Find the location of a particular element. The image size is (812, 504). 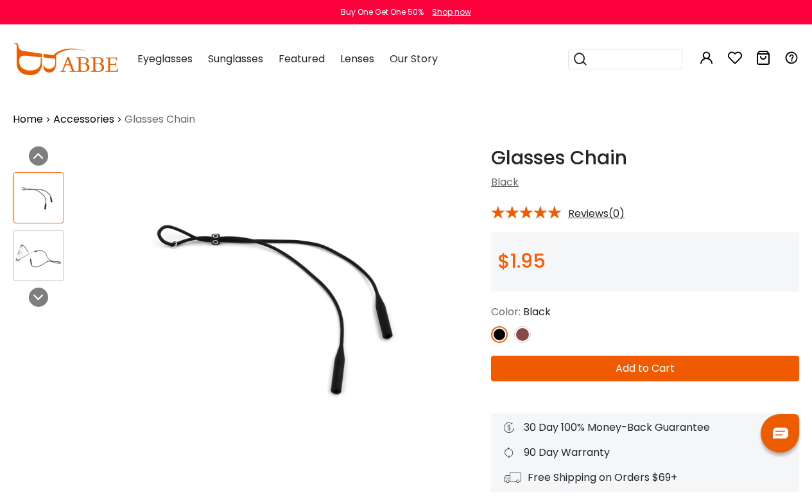

span: Color: is located at coordinates (506, 311).